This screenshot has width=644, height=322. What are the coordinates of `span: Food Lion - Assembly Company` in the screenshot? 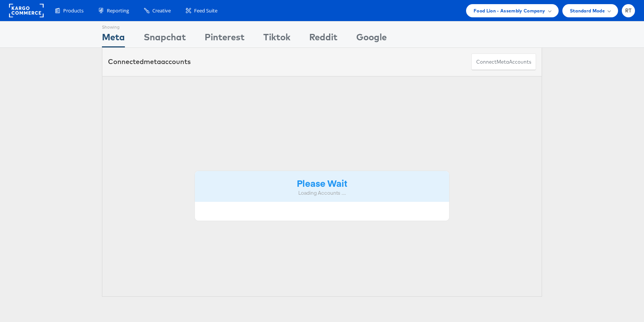 It's located at (509, 10).